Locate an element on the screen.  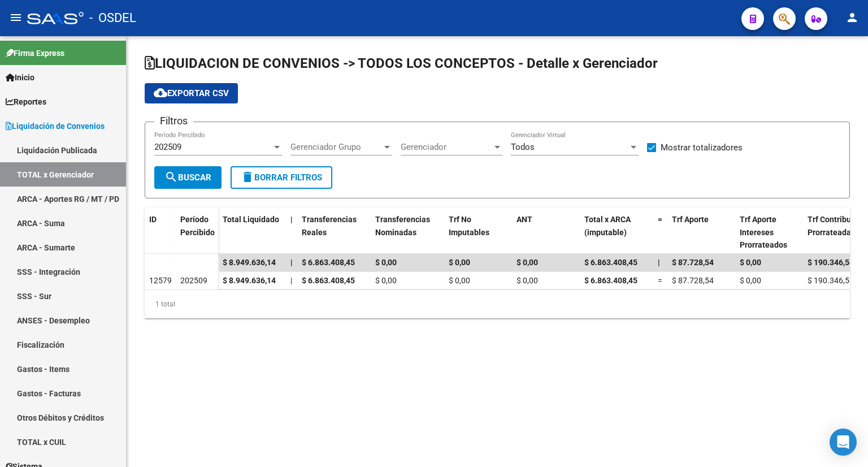
span: ANT is located at coordinates (524, 219).